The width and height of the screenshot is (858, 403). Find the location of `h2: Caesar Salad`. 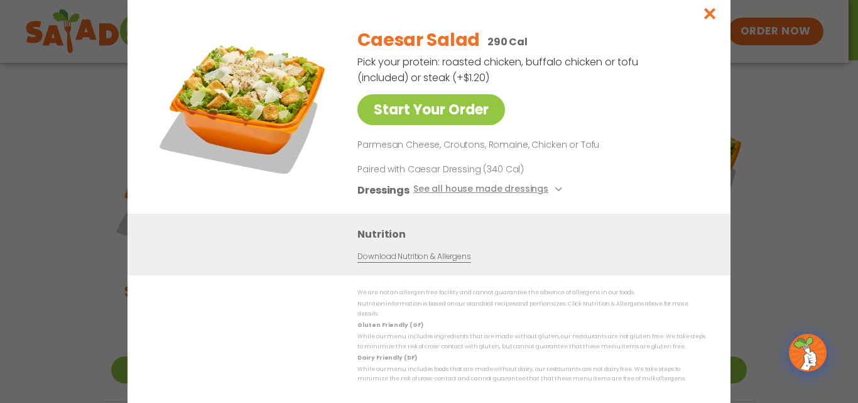

h2: Caesar Salad is located at coordinates (418, 40).